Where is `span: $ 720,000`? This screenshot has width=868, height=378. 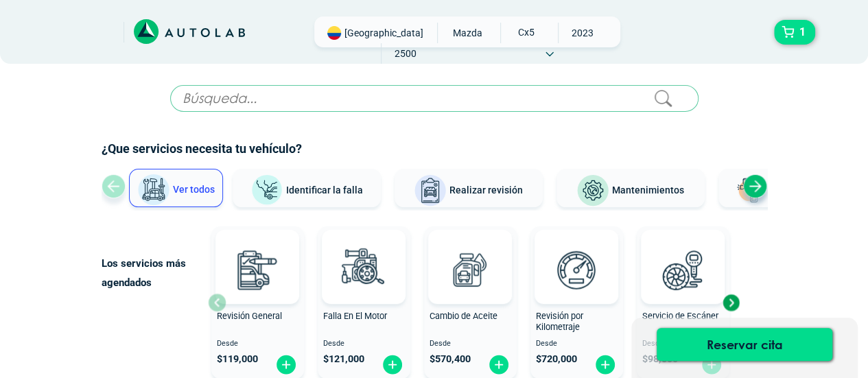
span: $ 720,000 is located at coordinates (557, 359).